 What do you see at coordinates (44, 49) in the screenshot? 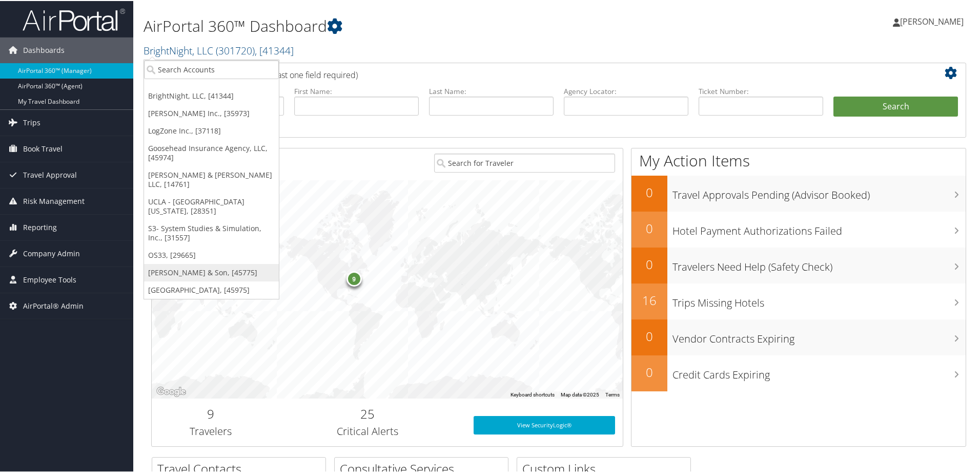
I see `span: Dashboards` at bounding box center [44, 49].